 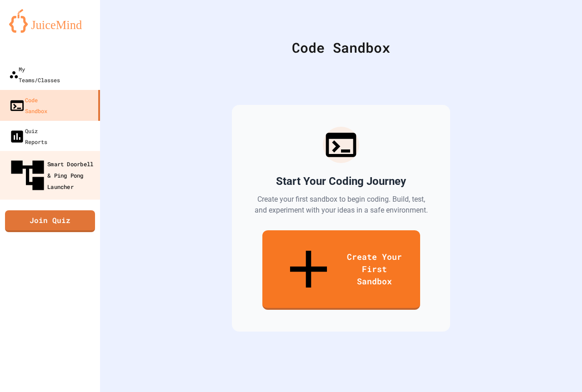 What do you see at coordinates (53, 175) in the screenshot?
I see `div: Smart Doorbell & Ping Pong Launcher` at bounding box center [53, 175].